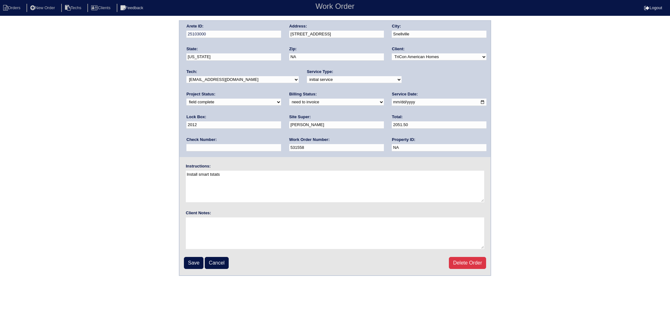  Describe the element at coordinates (303, 94) in the screenshot. I see `label: Billing Status:` at that location.